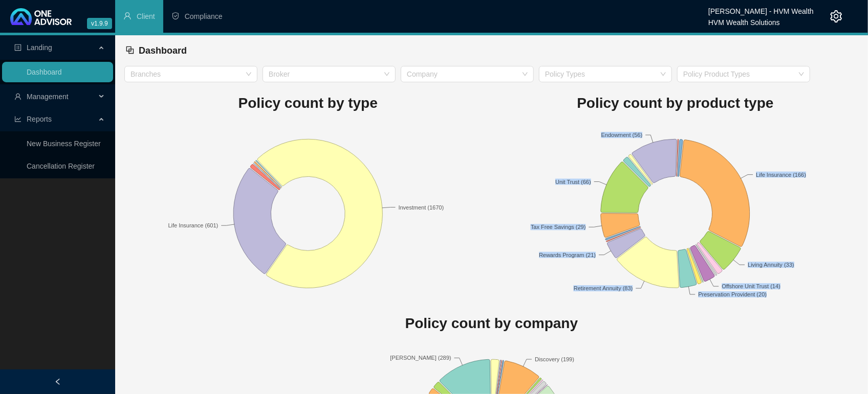 The width and height of the screenshot is (868, 394). What do you see at coordinates (573, 181) in the screenshot?
I see `text: Unit Trust (66)` at bounding box center [573, 181].